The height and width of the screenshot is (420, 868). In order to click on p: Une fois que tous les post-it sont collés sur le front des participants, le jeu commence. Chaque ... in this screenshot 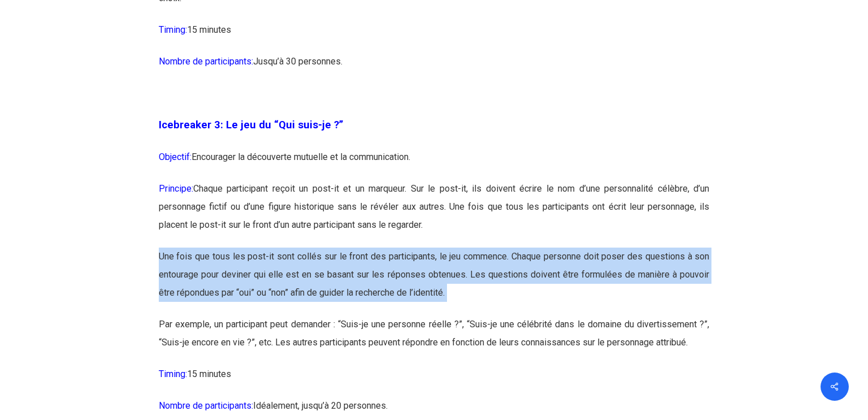, I will do `click(434, 282)`.